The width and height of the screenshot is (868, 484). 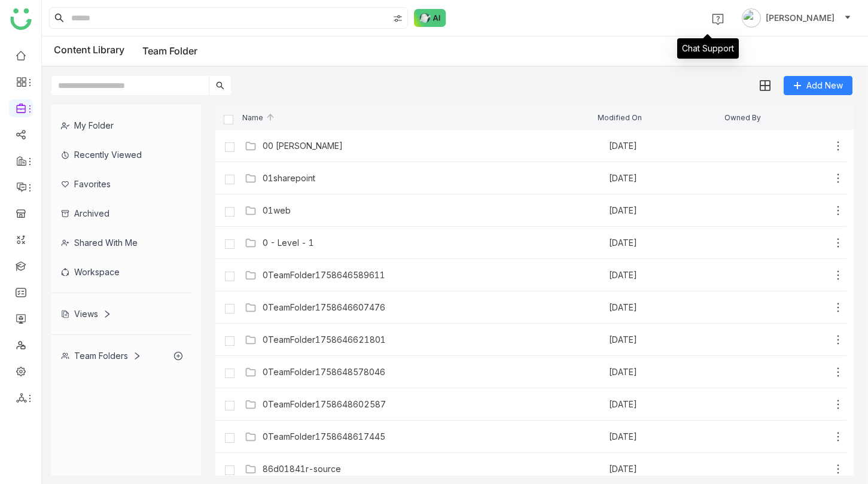 What do you see at coordinates (765, 86) in the screenshot?
I see `img: grid.svg` at bounding box center [765, 86].